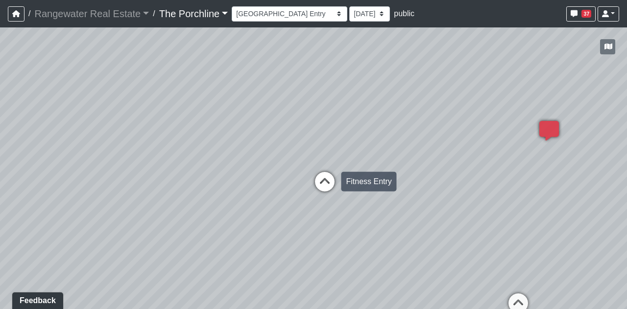 The height and width of the screenshot is (309, 627). I want to click on a: Rangewater Real Estate, so click(92, 14).